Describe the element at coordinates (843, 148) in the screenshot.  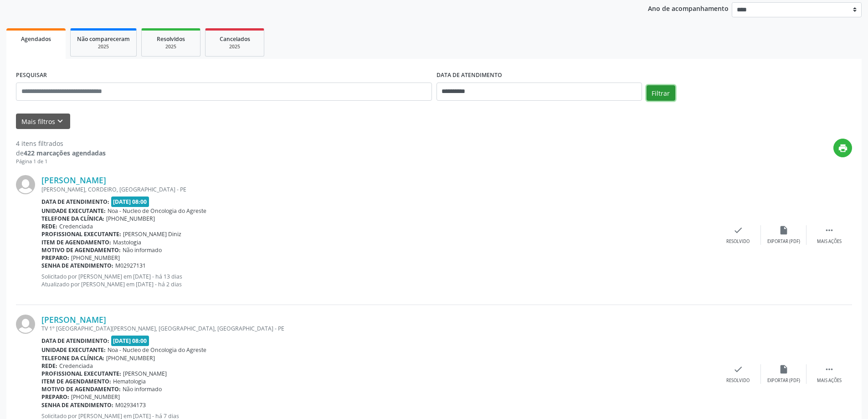
I see `i: print` at that location.